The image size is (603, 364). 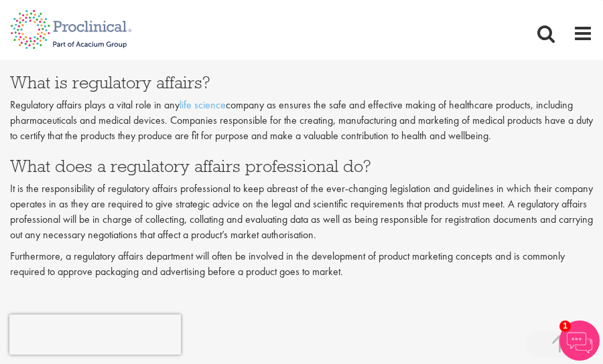 What do you see at coordinates (287, 263) in the screenshot?
I see `span: mmonly required to approve packaging and advertising before a product goes to market.` at bounding box center [287, 263].